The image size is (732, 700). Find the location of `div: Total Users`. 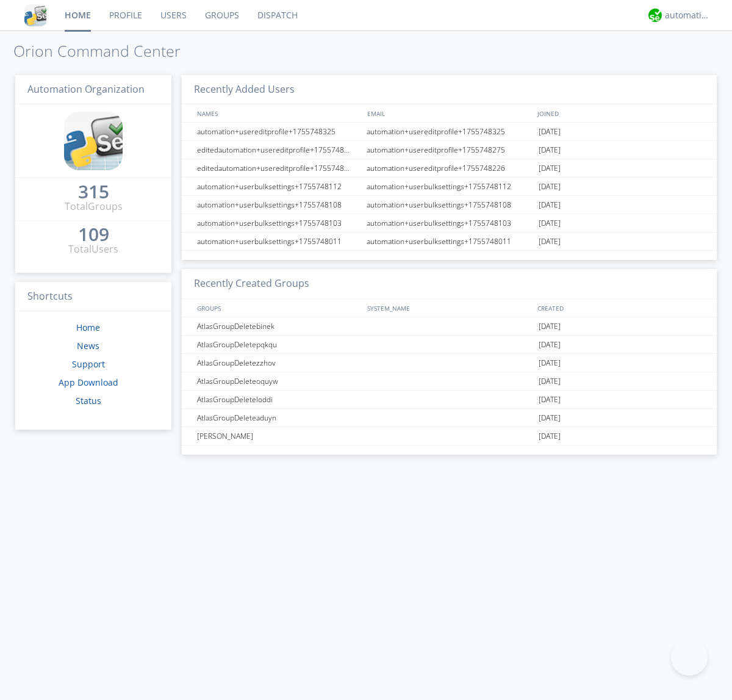

div: Total Users is located at coordinates (93, 249).